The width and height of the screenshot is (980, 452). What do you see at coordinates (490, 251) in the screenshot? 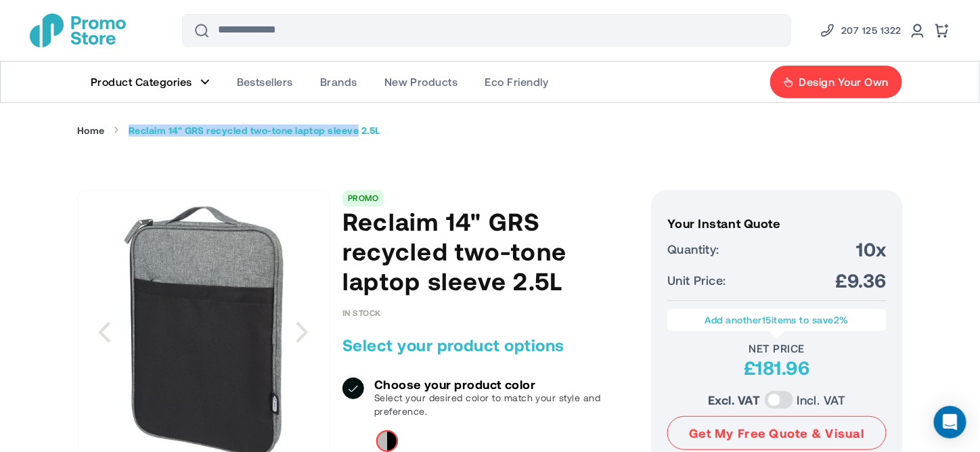
I see `h1: Reclaim 14" GRS recycled two-tone laptop sleeve 2.5L` at bounding box center [490, 251].